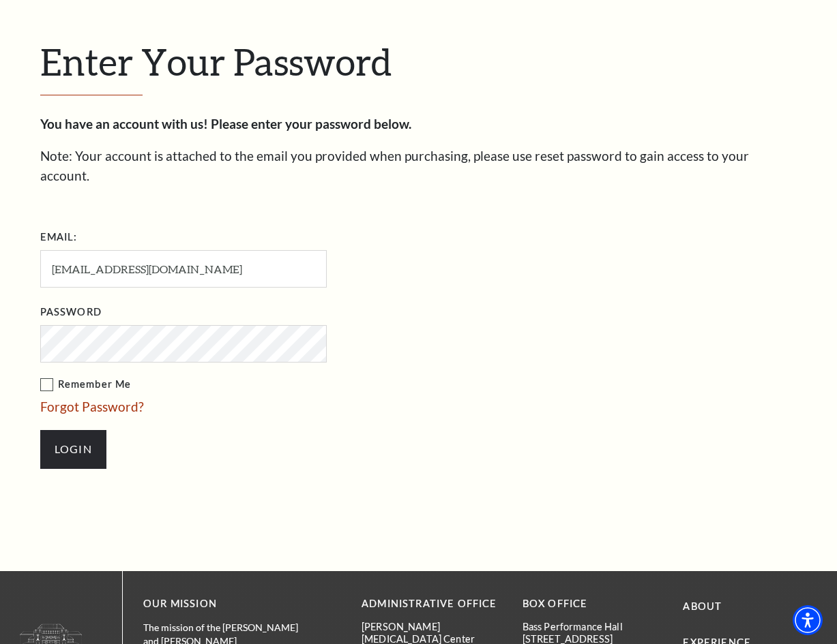 Image resolution: width=837 pixels, height=644 pixels. I want to click on p: BOX OFFICE, so click(593, 604).